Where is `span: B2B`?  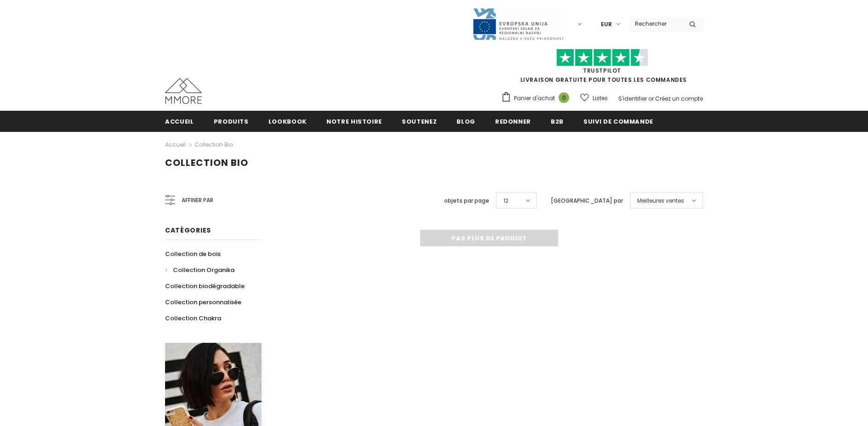
span: B2B is located at coordinates (557, 122).